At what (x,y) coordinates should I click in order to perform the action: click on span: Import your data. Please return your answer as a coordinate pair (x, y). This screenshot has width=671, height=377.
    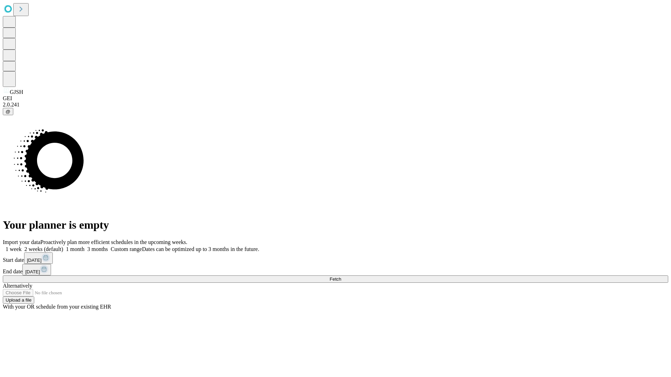
    Looking at the image, I should click on (22, 242).